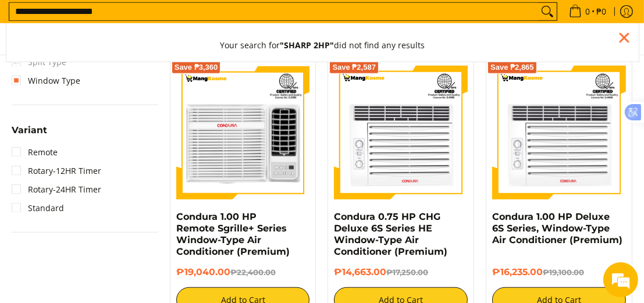 The height and width of the screenshot is (303, 644). What do you see at coordinates (559, 272) in the screenshot?
I see `h6: ₱16,235.00` at bounding box center [559, 272].